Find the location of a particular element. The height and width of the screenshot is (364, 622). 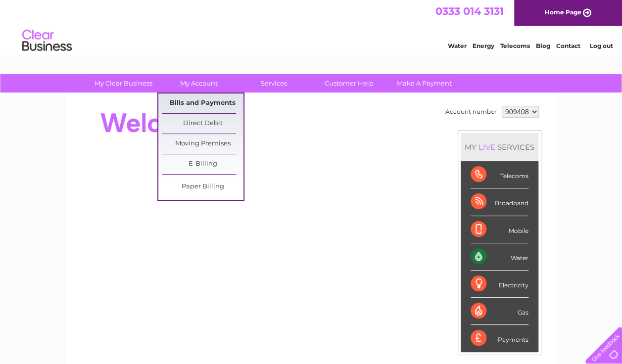

a: Contact is located at coordinates (568, 46).